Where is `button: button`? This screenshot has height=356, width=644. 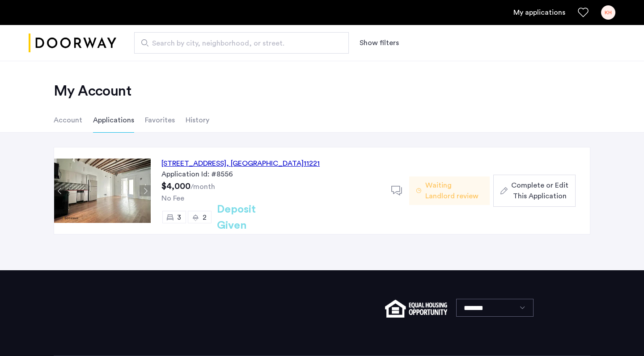
button: button is located at coordinates (534, 191).